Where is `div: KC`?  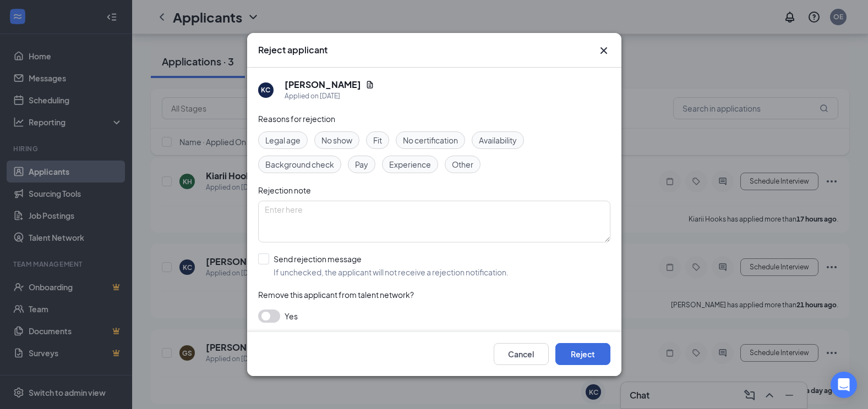
div: KC is located at coordinates (266, 90).